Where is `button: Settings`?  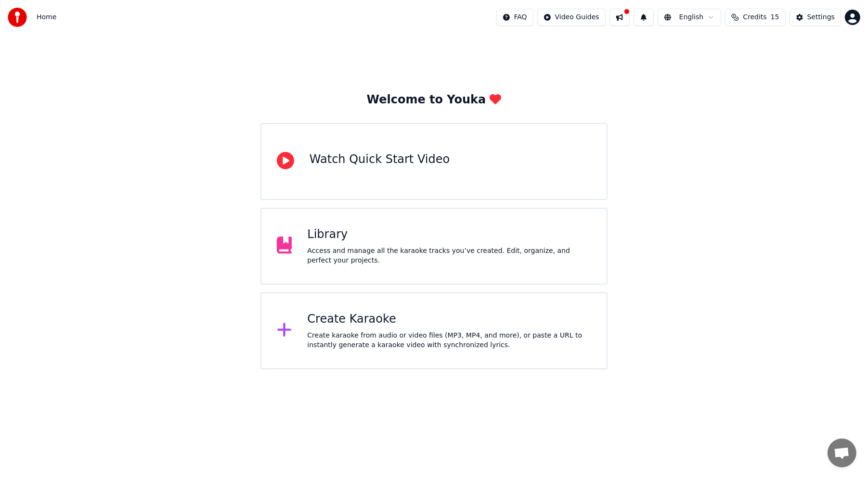 button: Settings is located at coordinates (815, 17).